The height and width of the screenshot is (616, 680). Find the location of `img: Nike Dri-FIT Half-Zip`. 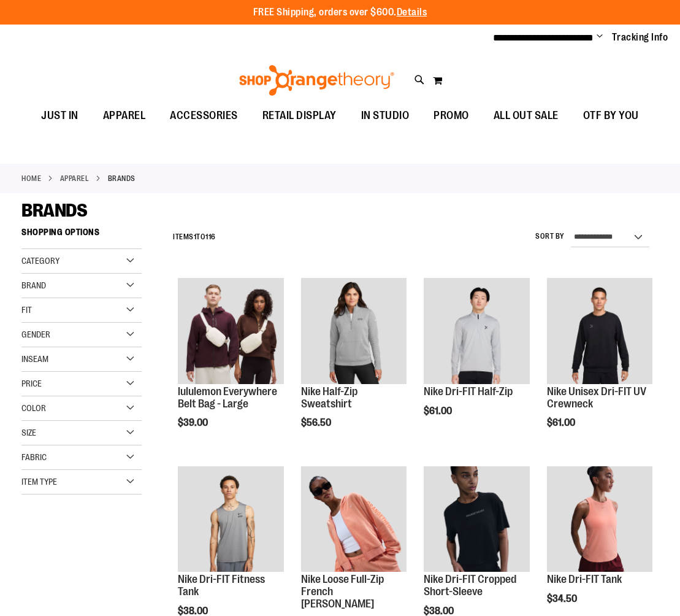

img: Nike Dri-FIT Half-Zip is located at coordinates (477, 331).